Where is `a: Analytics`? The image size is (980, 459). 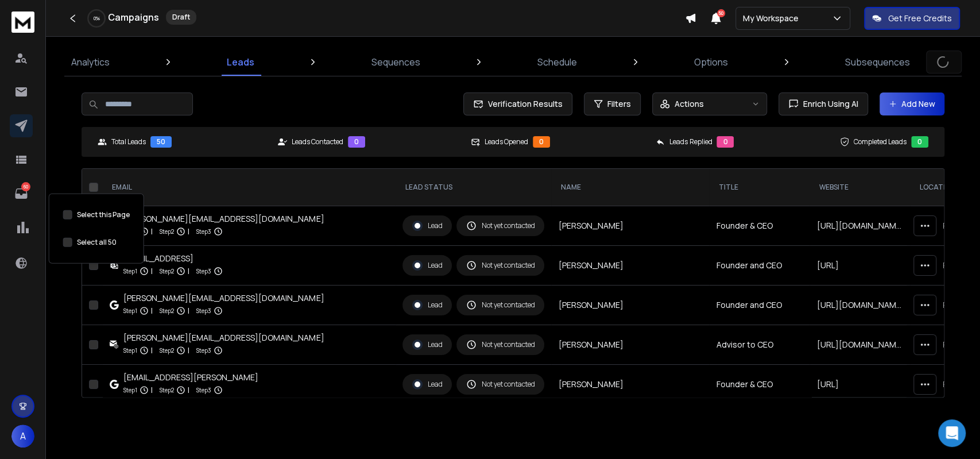 a: Analytics is located at coordinates (90, 62).